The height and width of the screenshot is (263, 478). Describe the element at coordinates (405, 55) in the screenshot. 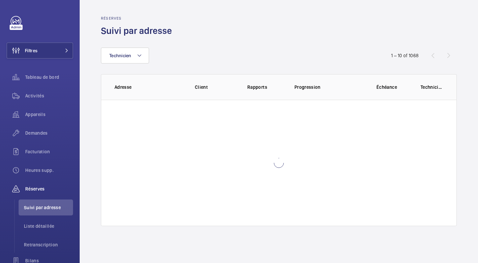

I see `div: 1 – 10 of 1068` at that location.